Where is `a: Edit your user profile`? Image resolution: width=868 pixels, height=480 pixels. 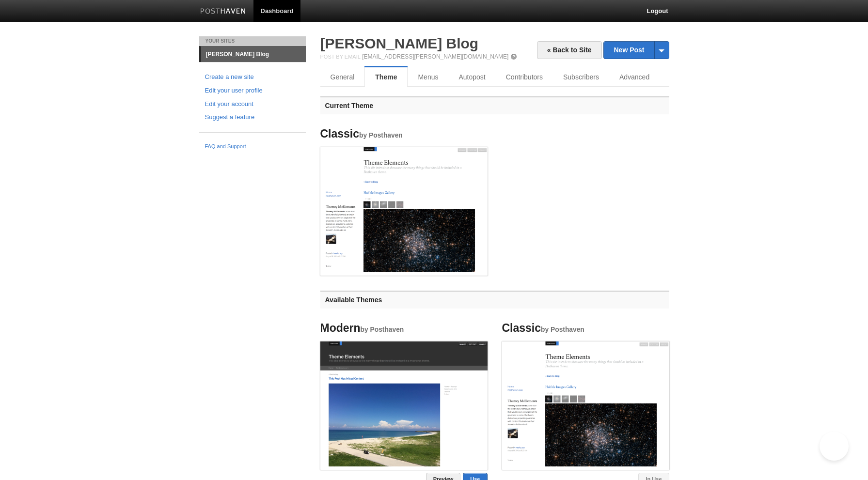 a: Edit your user profile is located at coordinates (252, 90).